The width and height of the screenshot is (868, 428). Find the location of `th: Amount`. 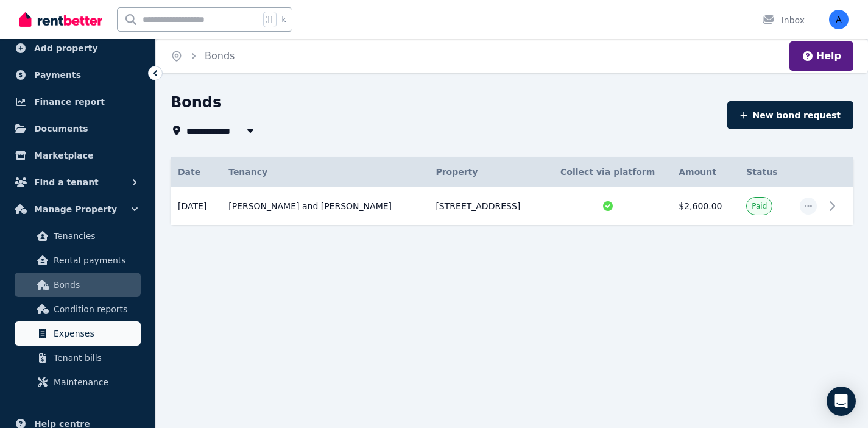

th: Amount is located at coordinates (705, 172).